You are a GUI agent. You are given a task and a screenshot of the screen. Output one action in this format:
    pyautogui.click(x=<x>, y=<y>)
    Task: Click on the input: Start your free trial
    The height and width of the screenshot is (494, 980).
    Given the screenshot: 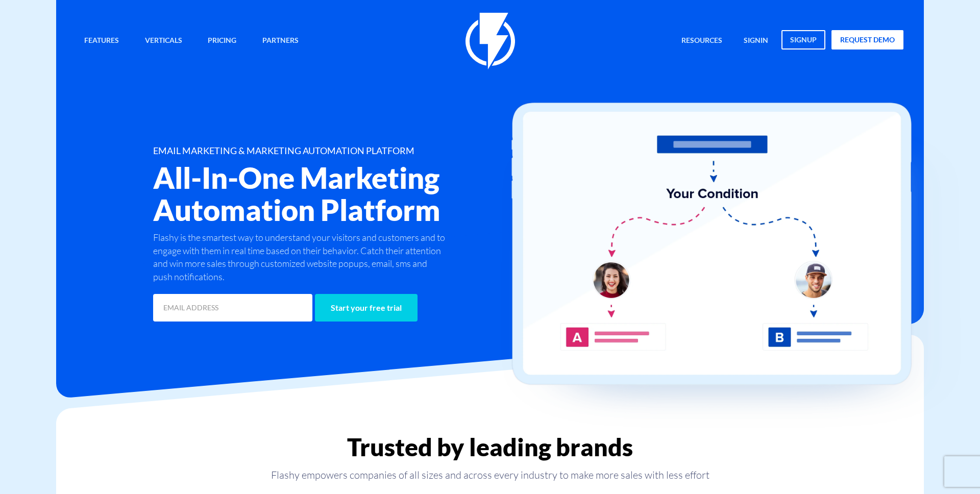 What is the action you would take?
    pyautogui.click(x=366, y=308)
    